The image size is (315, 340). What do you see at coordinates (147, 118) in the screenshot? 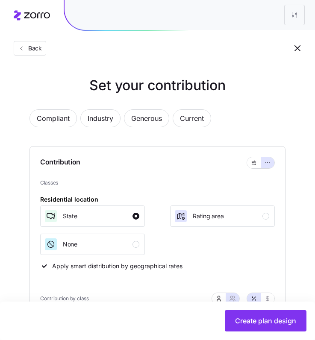
I see `button: Generous` at bounding box center [147, 118].